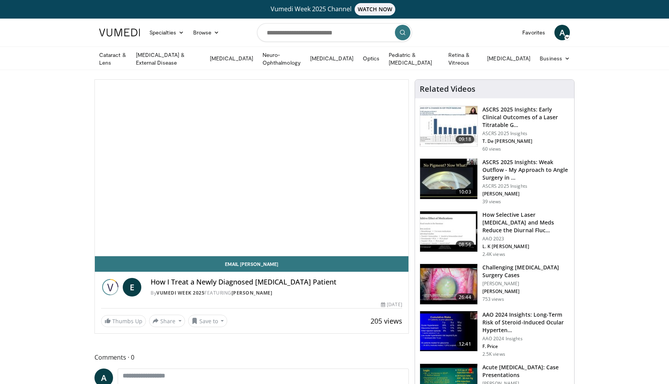 This screenshot has width=669, height=384. What do you see at coordinates (281, 59) in the screenshot?
I see `a: Neuro-Ophthalmology` at bounding box center [281, 59].